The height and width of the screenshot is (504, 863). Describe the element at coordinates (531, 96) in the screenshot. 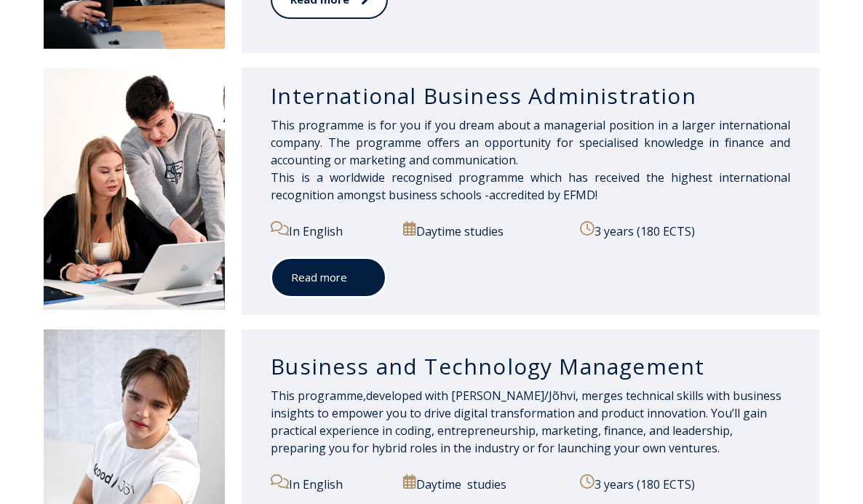

I see `h3: International Business Administration` at that location.